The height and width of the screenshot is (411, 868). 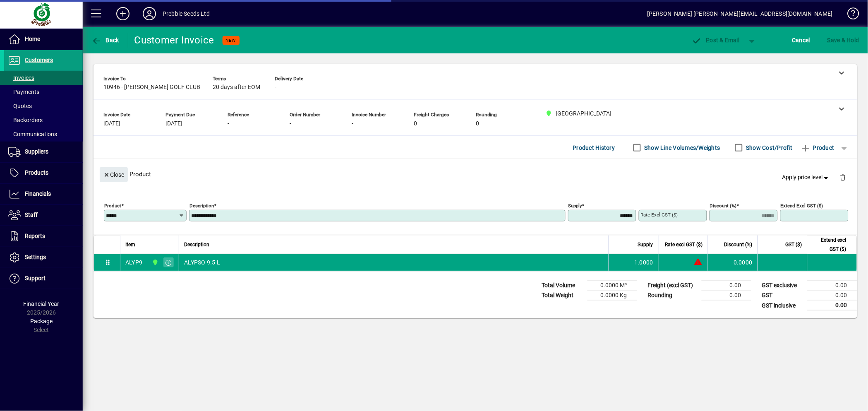 What do you see at coordinates (113, 206) in the screenshot?
I see `mat-label: Product` at bounding box center [113, 206].